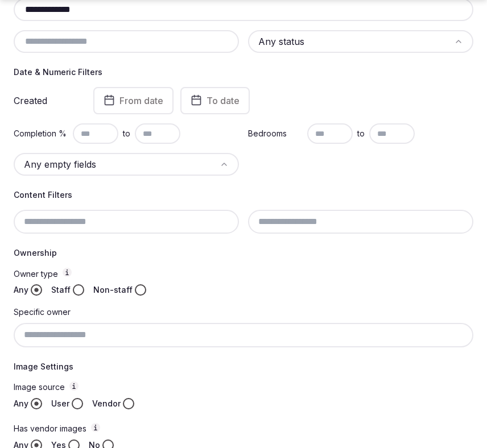 The height and width of the screenshot is (448, 487). I want to click on button: Owner type, so click(67, 273).